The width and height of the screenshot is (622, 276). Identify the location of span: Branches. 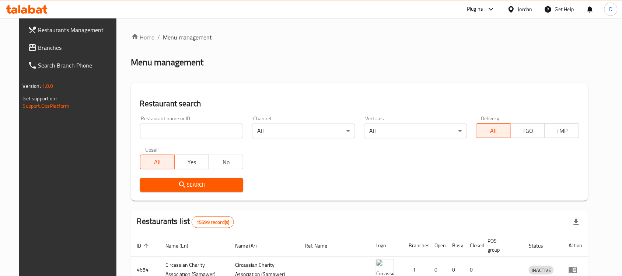
(78, 48).